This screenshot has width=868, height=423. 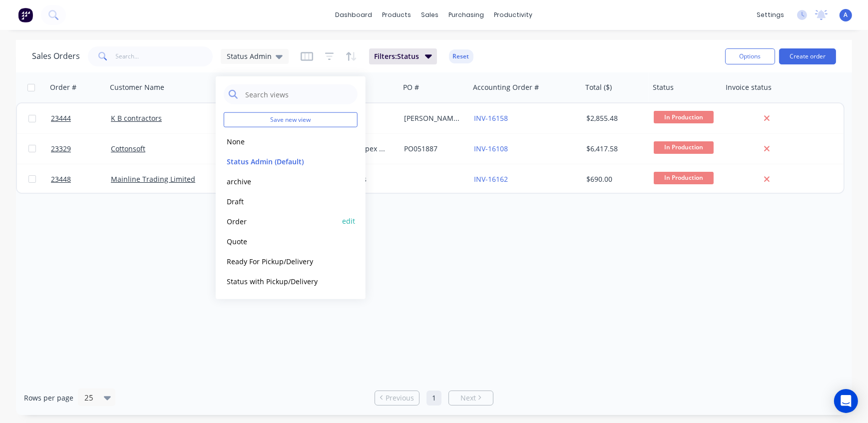 What do you see at coordinates (61, 149) in the screenshot?
I see `span: 23329` at bounding box center [61, 149].